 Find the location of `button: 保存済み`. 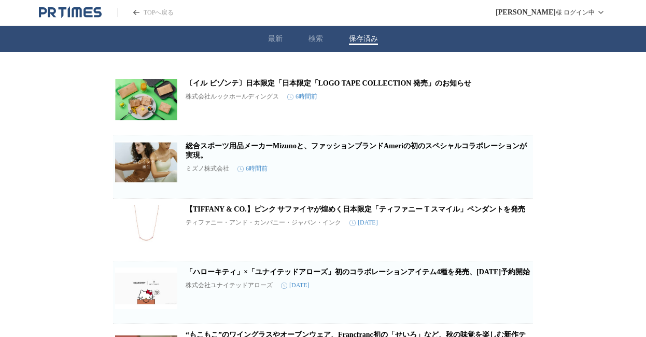

button: 保存済み is located at coordinates (363, 39).